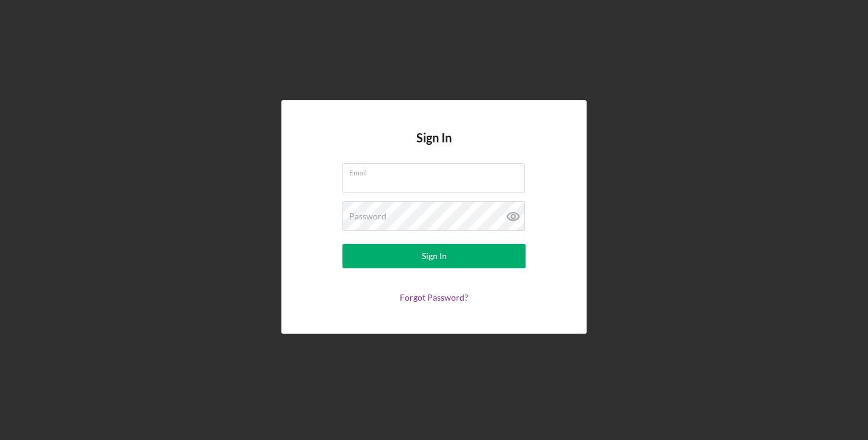 This screenshot has height=440, width=868. I want to click on label: Email, so click(437, 170).